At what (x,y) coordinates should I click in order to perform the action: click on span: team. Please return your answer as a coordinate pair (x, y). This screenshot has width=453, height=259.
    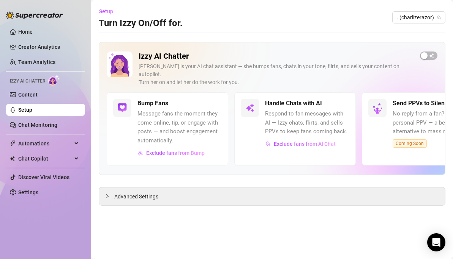
    Looking at the image, I should click on (439, 17).